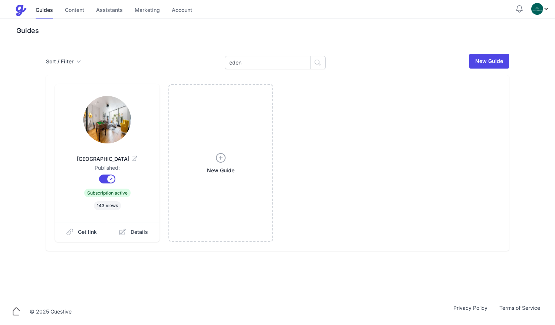 Image resolution: width=555 pixels, height=325 pixels. I want to click on img: Guestive Guides, so click(21, 10).